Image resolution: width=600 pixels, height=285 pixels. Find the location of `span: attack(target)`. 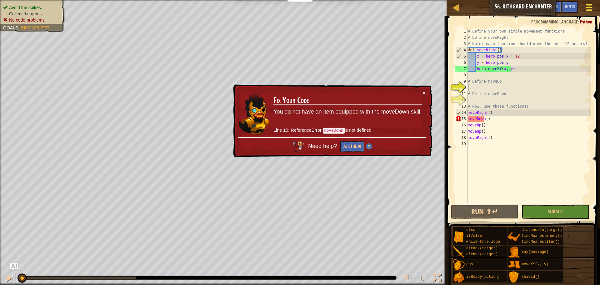

span: attack(target) is located at coordinates (482, 248).